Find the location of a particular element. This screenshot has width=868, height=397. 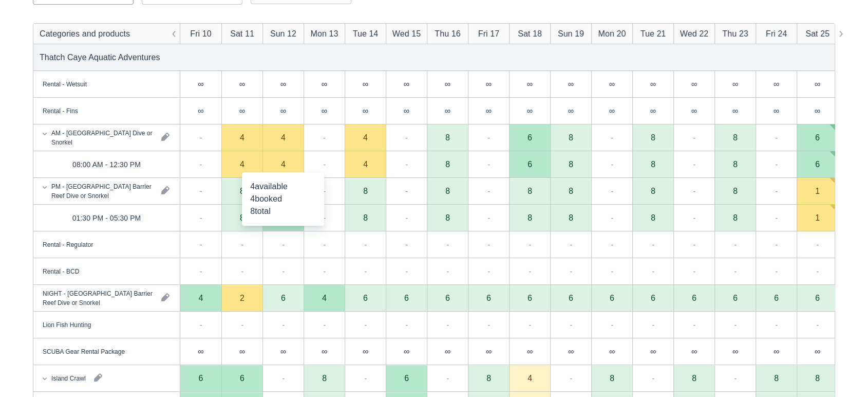

div: Tue 14 is located at coordinates (365, 33).